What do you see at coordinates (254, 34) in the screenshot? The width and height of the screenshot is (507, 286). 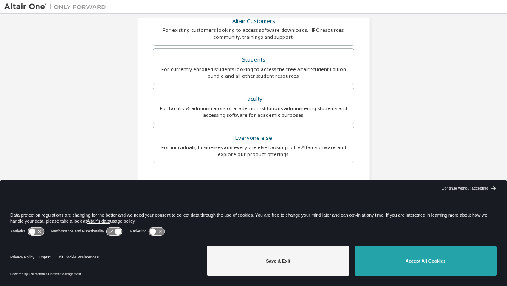 I see `div: For existing customers looking to access software downloads, HPC resources, community, trainings ...` at bounding box center [254, 34].